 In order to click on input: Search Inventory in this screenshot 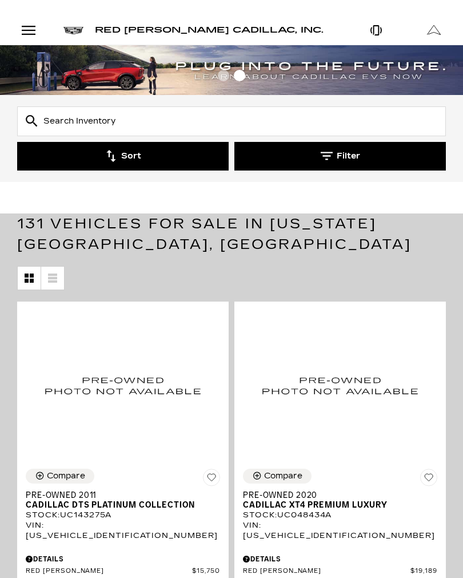, I will do `click(232, 121)`.